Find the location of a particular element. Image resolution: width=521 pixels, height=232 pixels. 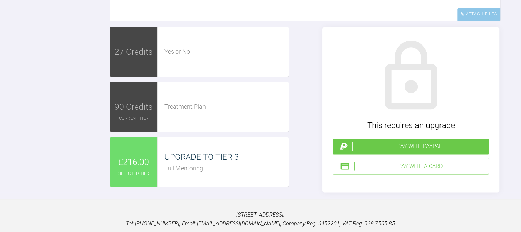

span: 90 Credits is located at coordinates (133, 107).